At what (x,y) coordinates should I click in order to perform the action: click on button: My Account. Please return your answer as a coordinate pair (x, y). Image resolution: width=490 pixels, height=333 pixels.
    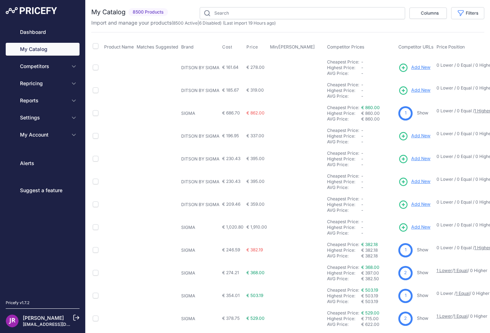
    Looking at the image, I should click on (42, 135).